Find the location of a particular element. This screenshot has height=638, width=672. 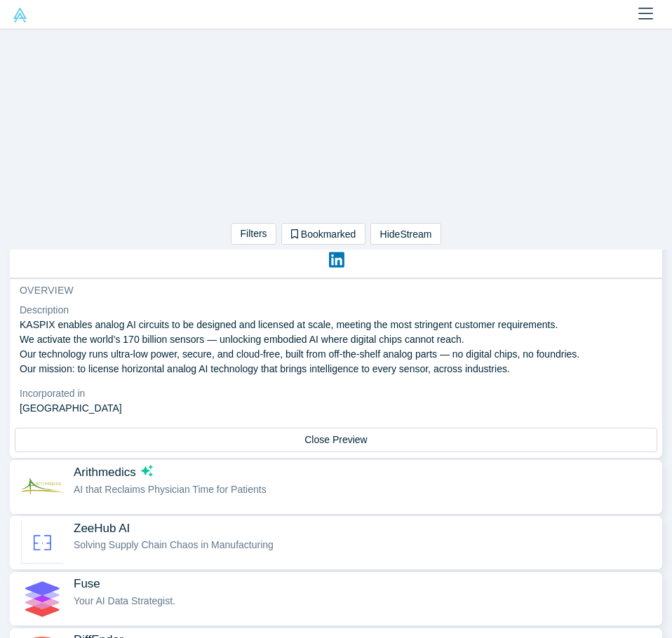

span: AI that Reclaims Physician Time for Patients is located at coordinates (170, 489).